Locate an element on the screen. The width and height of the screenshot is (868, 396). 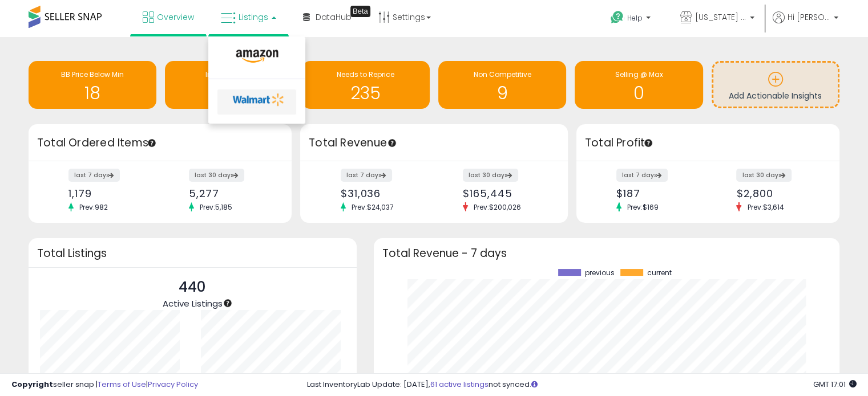
span: Inventory Age is located at coordinates (229, 74).